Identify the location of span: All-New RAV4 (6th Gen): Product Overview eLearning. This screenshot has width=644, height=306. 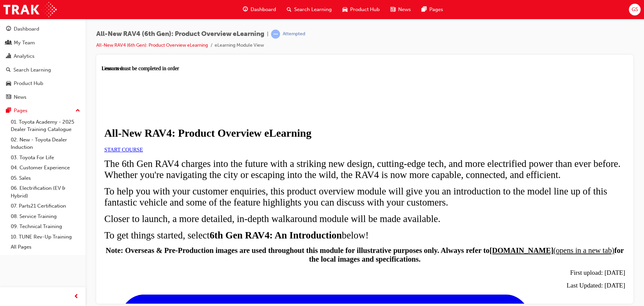
(180, 34).